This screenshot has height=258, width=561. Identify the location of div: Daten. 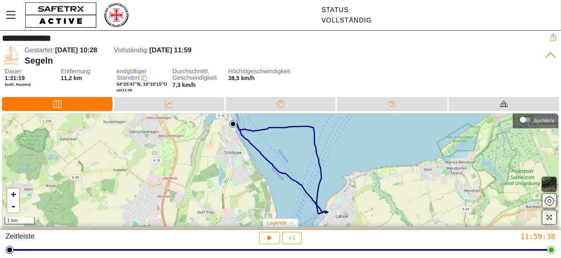
(169, 104).